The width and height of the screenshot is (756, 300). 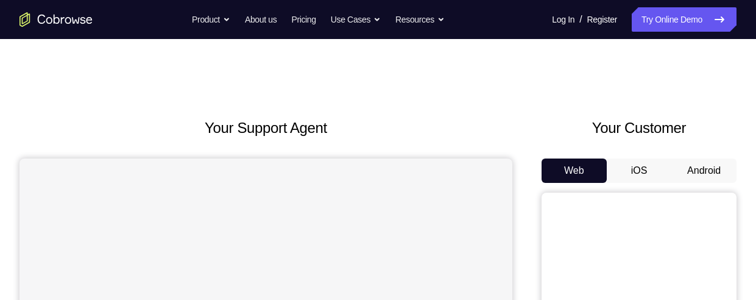 I want to click on button: Web, so click(x=574, y=171).